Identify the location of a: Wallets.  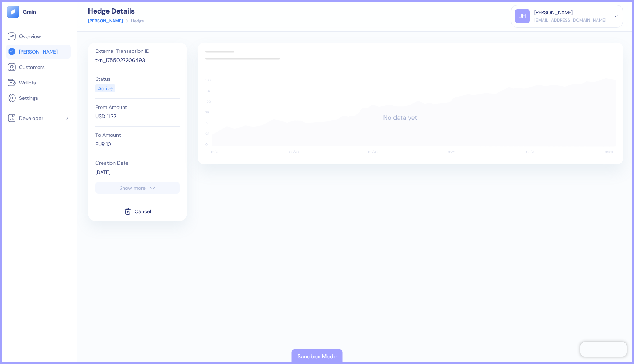
(38, 83).